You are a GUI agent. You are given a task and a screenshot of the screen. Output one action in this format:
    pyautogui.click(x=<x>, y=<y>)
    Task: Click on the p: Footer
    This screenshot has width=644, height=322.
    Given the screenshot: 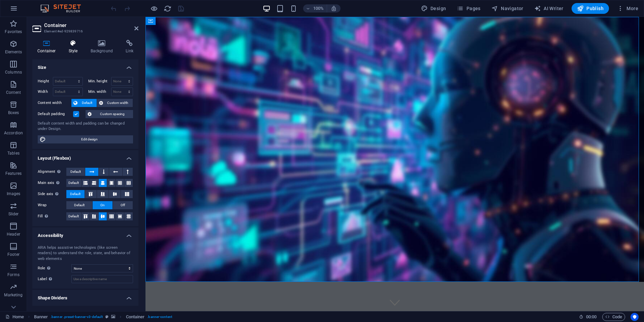 What is the action you would take?
    pyautogui.click(x=13, y=255)
    